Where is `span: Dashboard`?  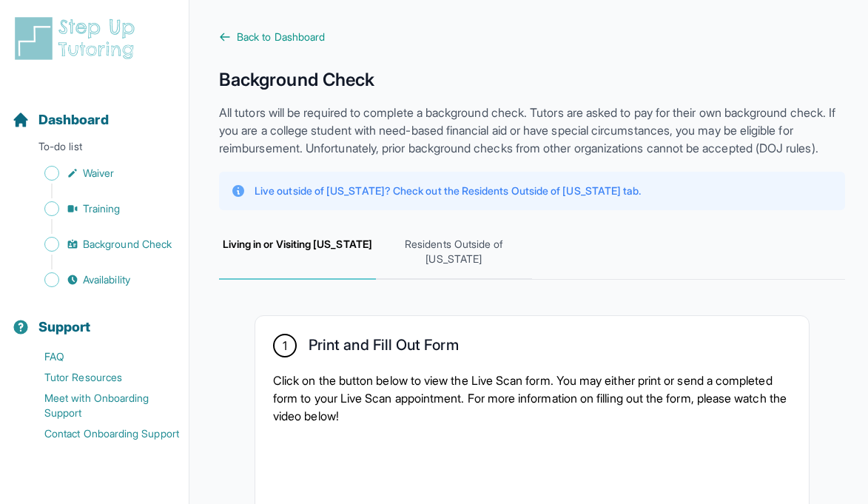 span: Dashboard is located at coordinates (73, 119).